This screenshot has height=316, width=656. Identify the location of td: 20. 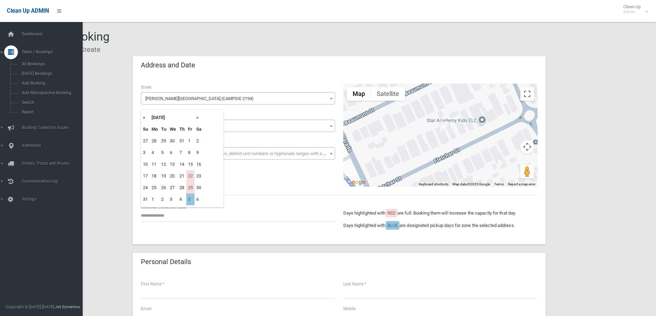
(173, 176).